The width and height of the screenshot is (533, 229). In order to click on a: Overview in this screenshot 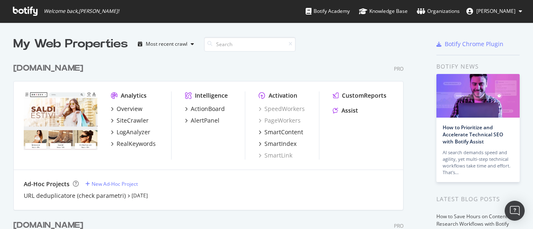, I will do `click(127, 109)`.